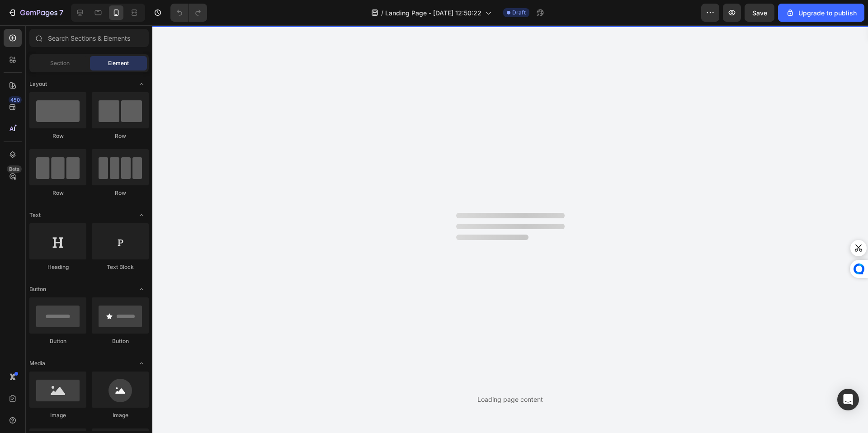 This screenshot has height=433, width=868. Describe the element at coordinates (120, 267) in the screenshot. I see `div: Text Block` at that location.